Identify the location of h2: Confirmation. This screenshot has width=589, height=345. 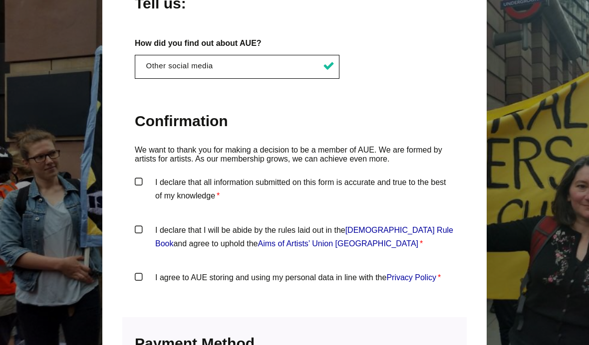
(294, 121).